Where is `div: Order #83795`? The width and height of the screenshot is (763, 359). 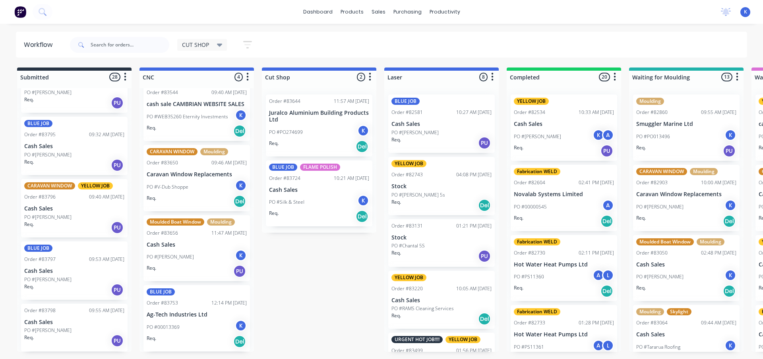
div: Order #83795 is located at coordinates (40, 135).